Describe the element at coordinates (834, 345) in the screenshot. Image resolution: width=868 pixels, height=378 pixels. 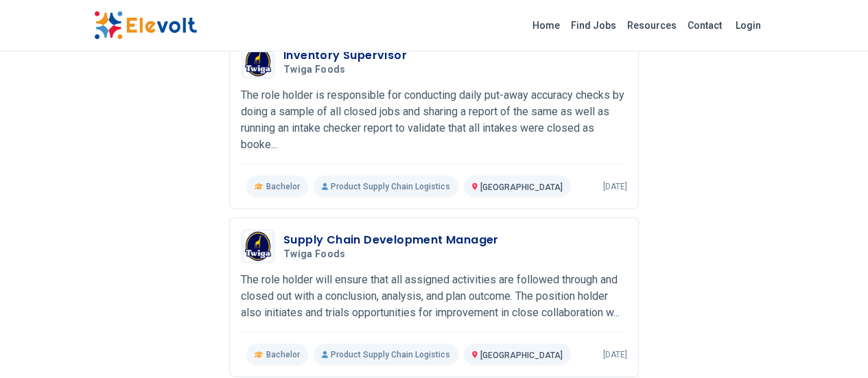
I see `div: Chat Widget` at that location.